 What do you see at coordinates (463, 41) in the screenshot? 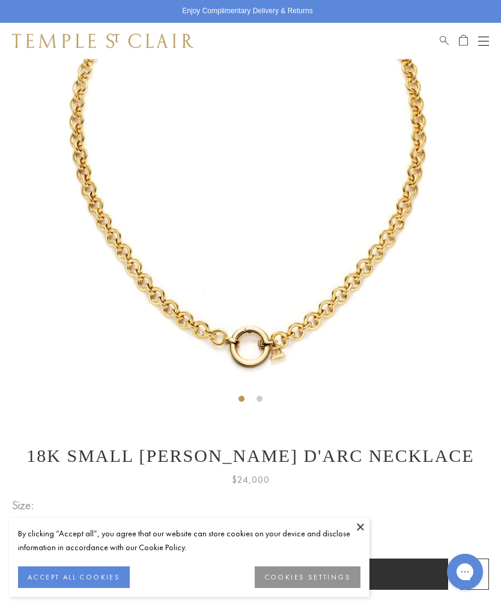
I see `a: Open Shopping Bag` at bounding box center [463, 41].